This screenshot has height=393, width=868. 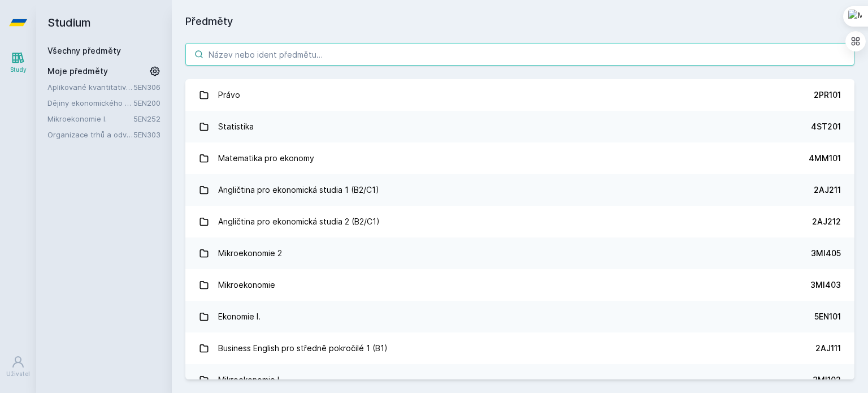 I want to click on div: Angličtina pro ekonomická studia 1 (B2/C1), so click(x=299, y=190).